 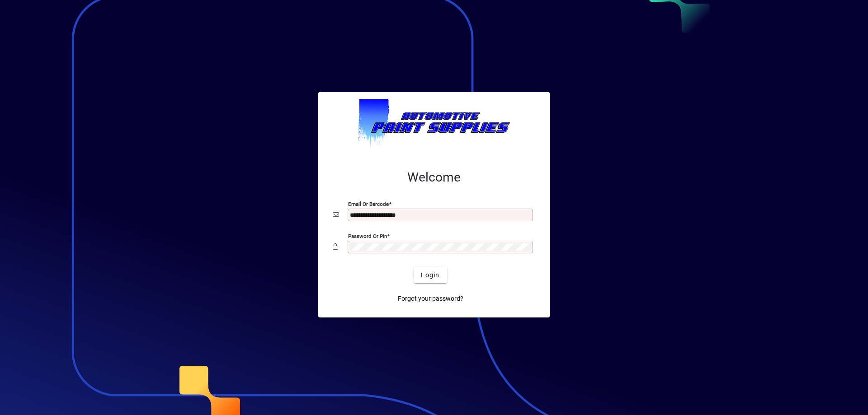 What do you see at coordinates (368, 236) in the screenshot?
I see `mat-label: Password or Pin` at bounding box center [368, 236].